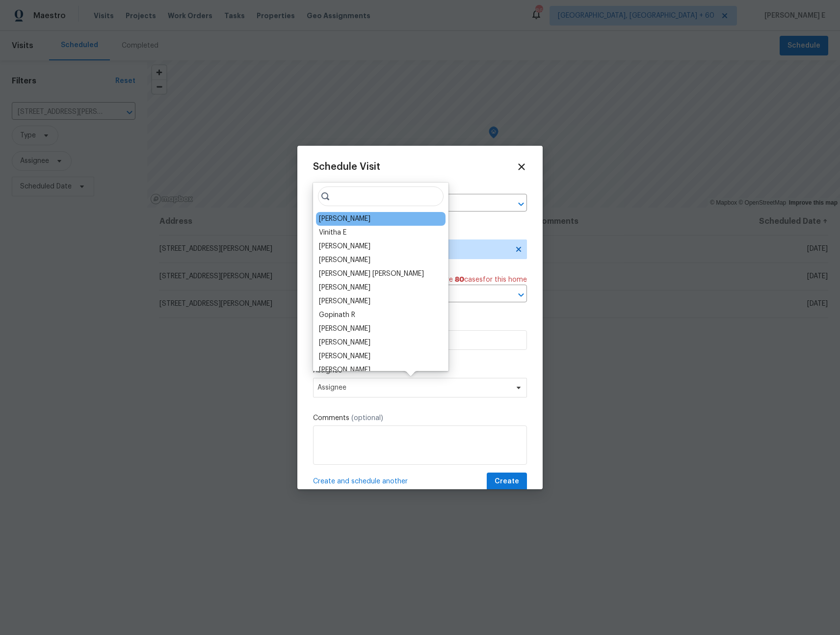 This screenshot has height=635, width=840. What do you see at coordinates (521, 167) in the screenshot?
I see `span: Close` at bounding box center [521, 167].